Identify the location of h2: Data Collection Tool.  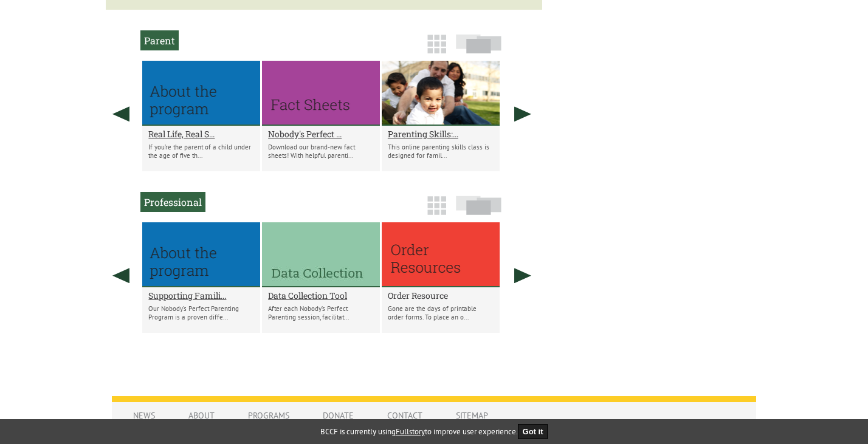
(321, 295).